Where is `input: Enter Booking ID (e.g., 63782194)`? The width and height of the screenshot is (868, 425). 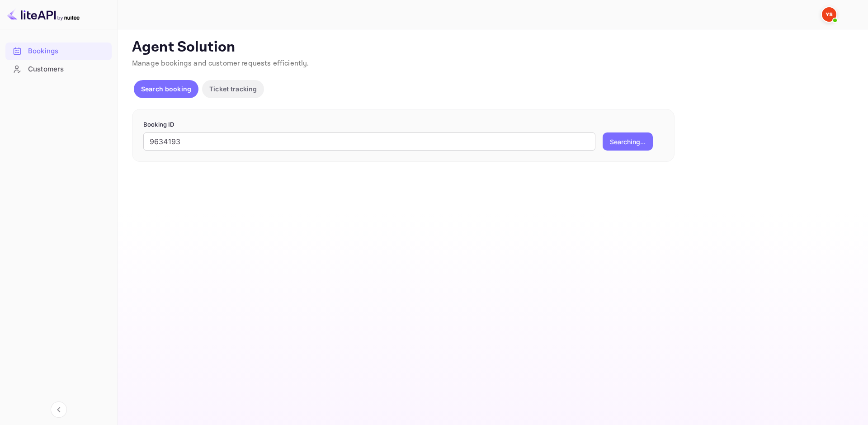 input: Enter Booking ID (e.g., 63782194) is located at coordinates (370, 142).